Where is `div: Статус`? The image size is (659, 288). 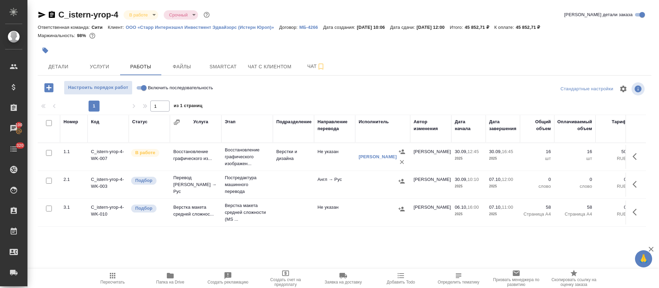 div: Статус is located at coordinates (140, 122).